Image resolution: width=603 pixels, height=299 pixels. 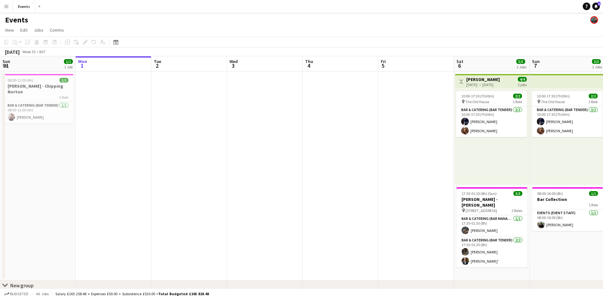 What do you see at coordinates (479, 193) in the screenshot?
I see `span: 17:30-01:30 (8h) (Sun)` at bounding box center [479, 193].